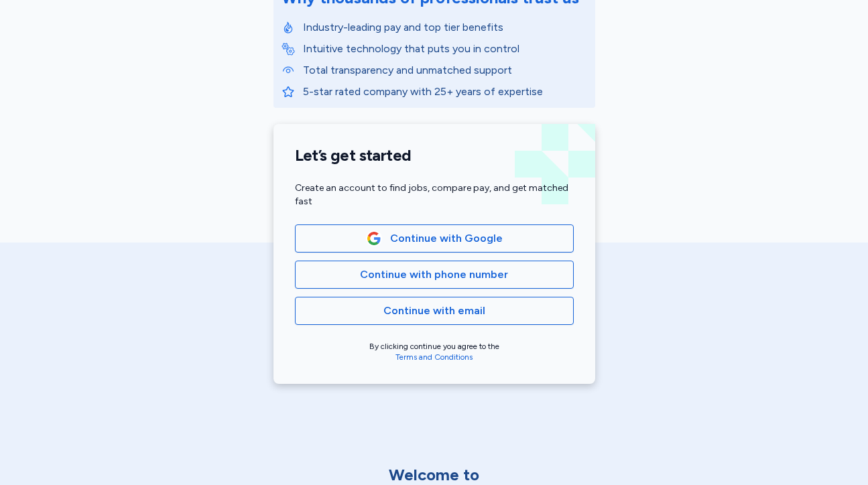 This screenshot has width=868, height=485. I want to click on button: Continue with email, so click(434, 311).